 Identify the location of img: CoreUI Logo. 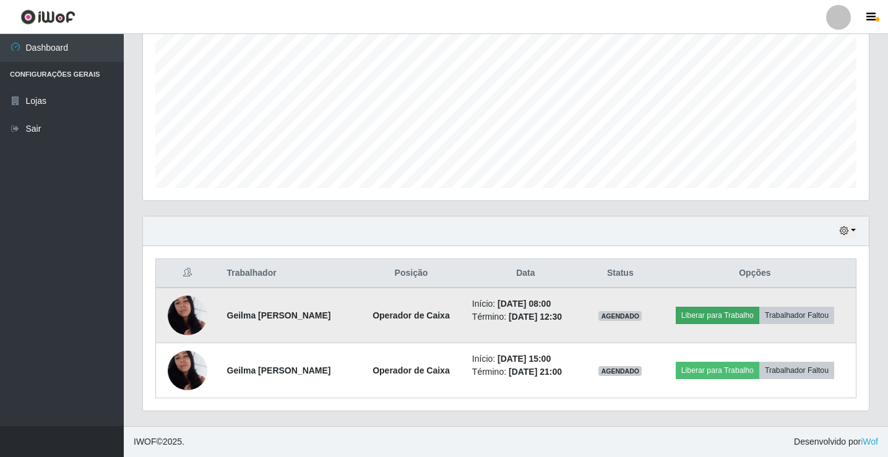
(48, 17).